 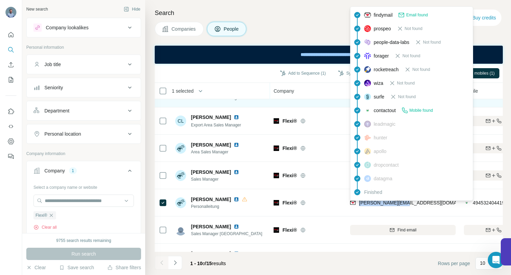 I want to click on button: Feedback, so click(x=11, y=157).